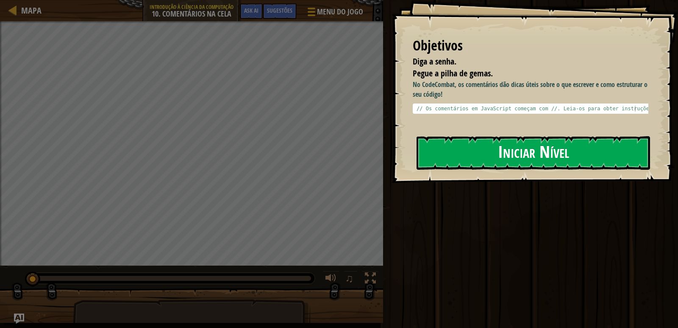 The width and height of the screenshot is (678, 328). I want to click on span: Ask AI, so click(251, 10).